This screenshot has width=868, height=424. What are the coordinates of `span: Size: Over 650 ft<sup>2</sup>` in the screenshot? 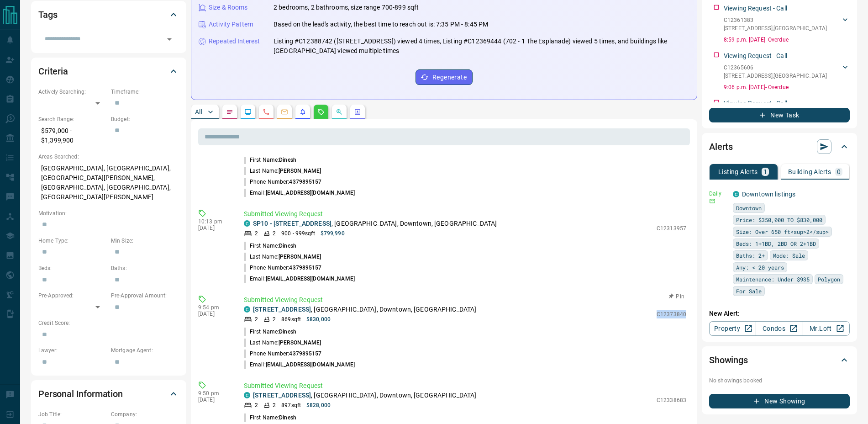 It's located at (782, 232).